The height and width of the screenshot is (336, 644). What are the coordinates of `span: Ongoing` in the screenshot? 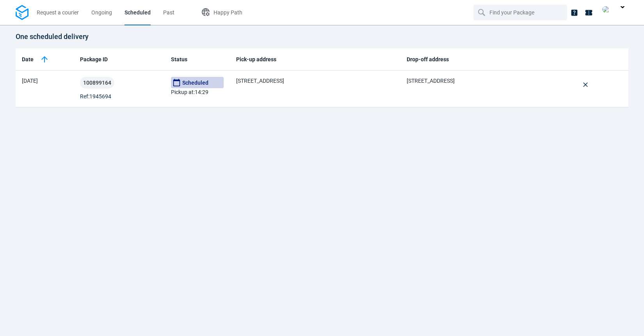 It's located at (102, 12).